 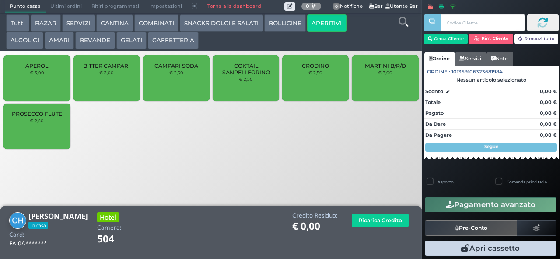 What do you see at coordinates (234, 7) in the screenshot?
I see `a: Torna alla dashboard` at bounding box center [234, 7].